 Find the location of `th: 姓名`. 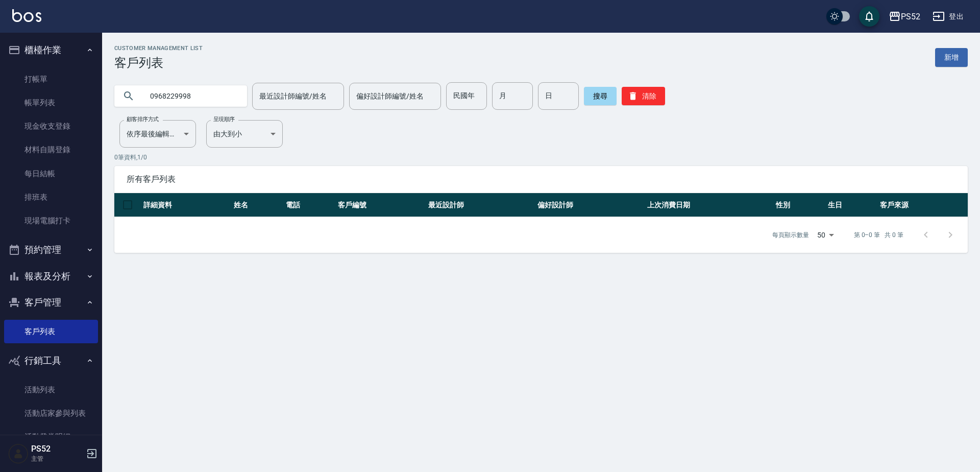

th: 姓名 is located at coordinates (257, 205).